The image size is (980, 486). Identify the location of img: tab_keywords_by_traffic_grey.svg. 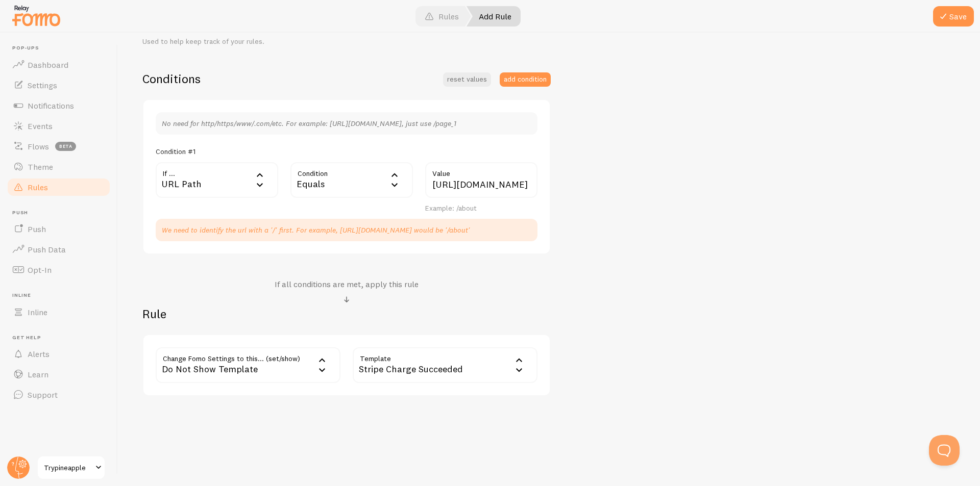
(106, 63).